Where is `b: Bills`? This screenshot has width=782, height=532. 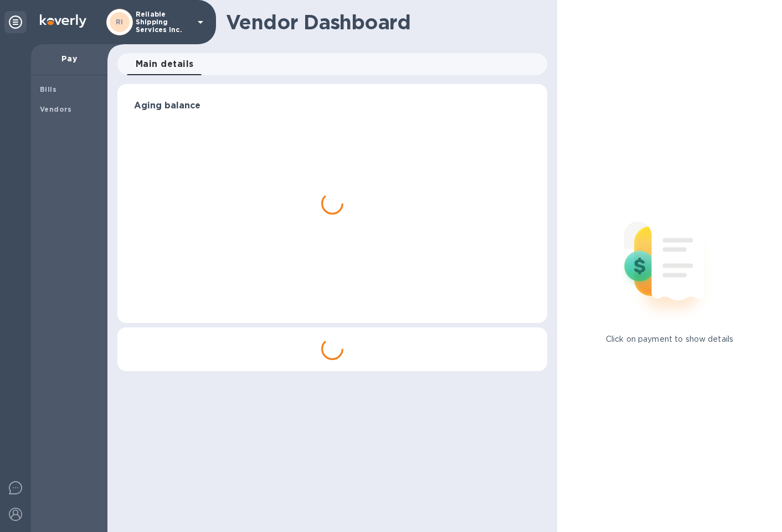
b: Bills is located at coordinates (49, 89).